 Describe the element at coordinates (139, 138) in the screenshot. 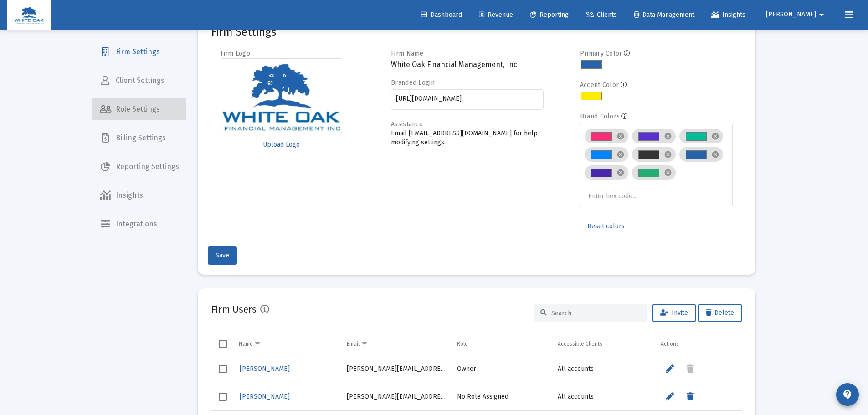

I see `a: Billing Settings` at that location.